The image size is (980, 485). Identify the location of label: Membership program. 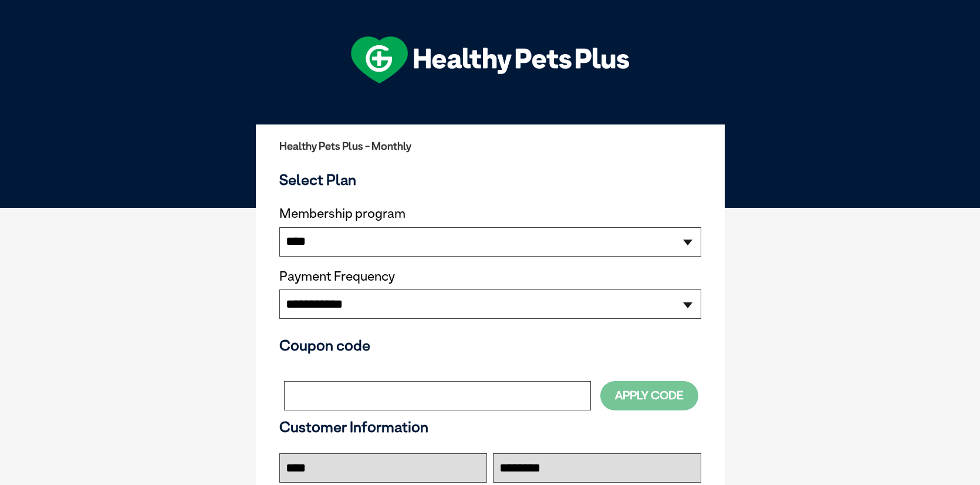
(490, 214).